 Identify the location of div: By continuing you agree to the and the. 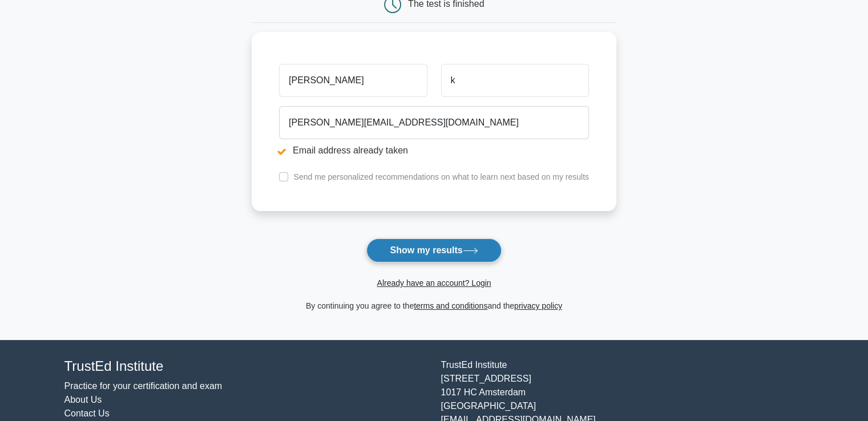
(433, 306).